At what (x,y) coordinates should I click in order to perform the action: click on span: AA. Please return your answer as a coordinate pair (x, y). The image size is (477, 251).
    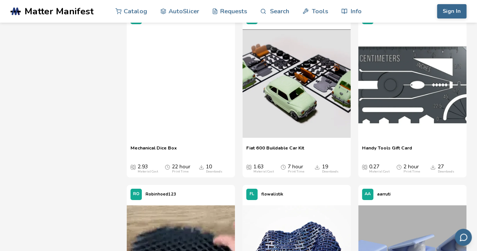
    Looking at the image, I should click on (368, 194).